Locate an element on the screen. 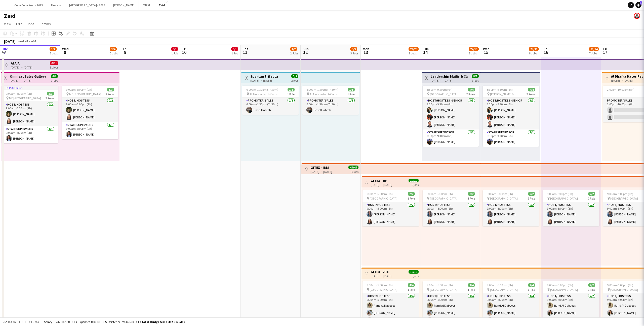 The image size is (644, 326). span: 16 is located at coordinates (546, 52).